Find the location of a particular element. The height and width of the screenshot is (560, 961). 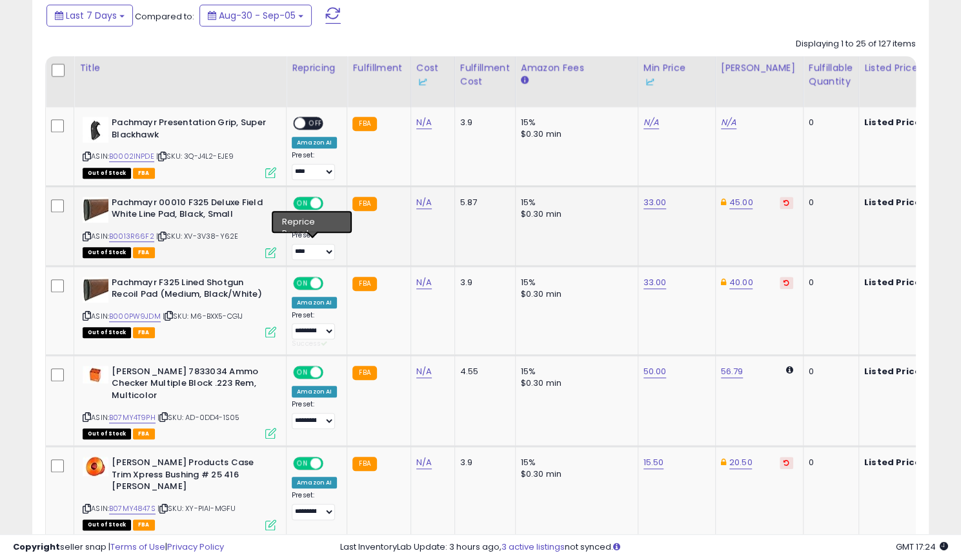

a: 20.50 is located at coordinates (741, 463).